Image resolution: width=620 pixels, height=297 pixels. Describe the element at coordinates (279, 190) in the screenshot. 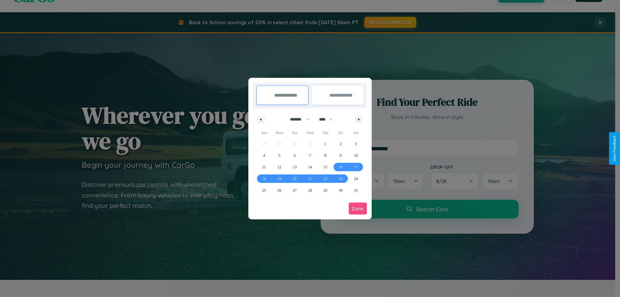

I see `span: 26` at that location.